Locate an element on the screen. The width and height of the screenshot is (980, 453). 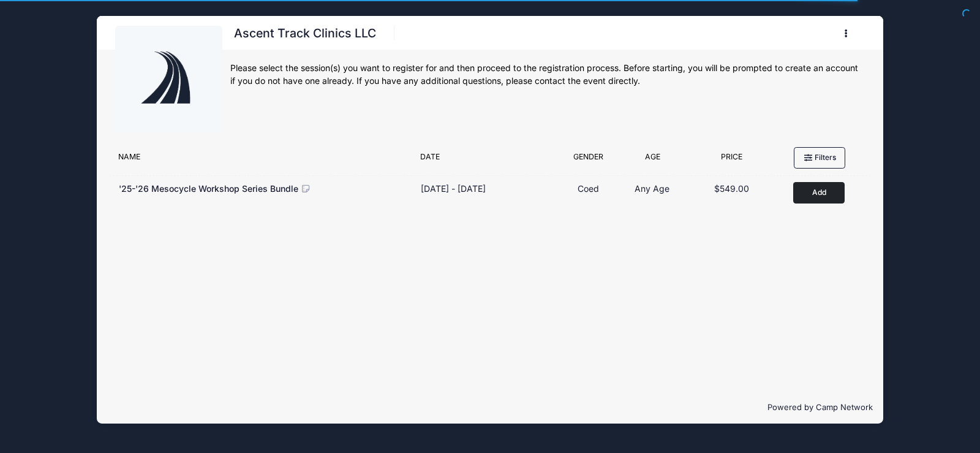
button: Add is located at coordinates (819, 193).